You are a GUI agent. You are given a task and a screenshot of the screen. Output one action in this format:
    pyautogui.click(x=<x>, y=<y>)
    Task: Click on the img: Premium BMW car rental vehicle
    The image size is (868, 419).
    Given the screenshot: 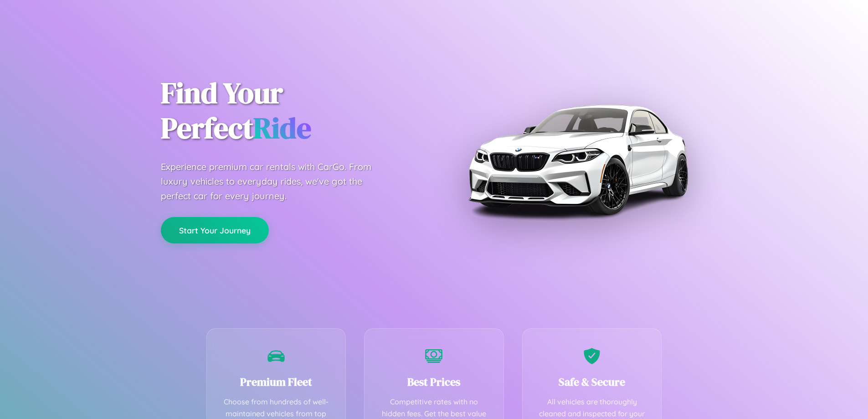 What is the action you would take?
    pyautogui.click(x=578, y=160)
    